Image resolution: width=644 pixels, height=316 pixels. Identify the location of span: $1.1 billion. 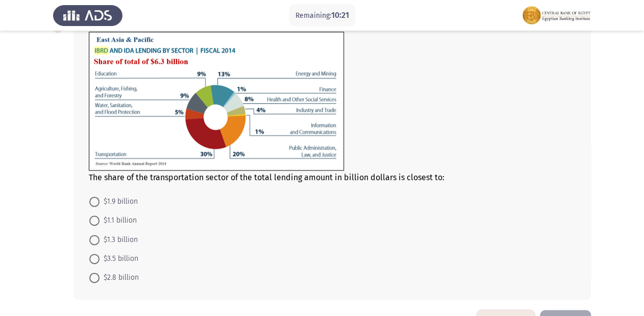
(118, 221).